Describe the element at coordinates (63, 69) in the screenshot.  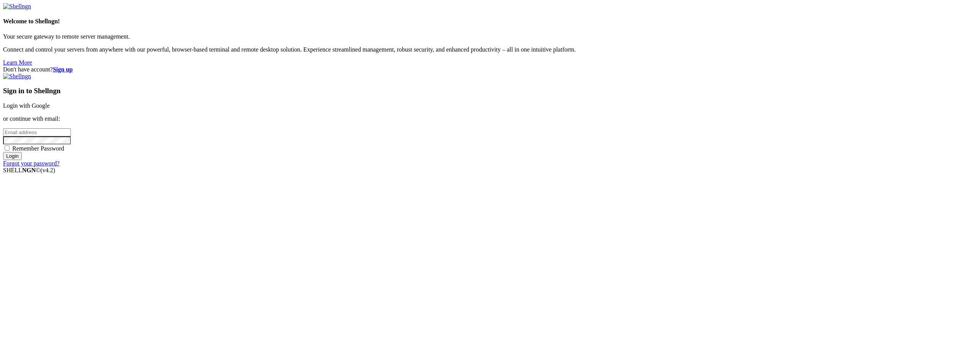
I see `strong: Sign up` at that location.